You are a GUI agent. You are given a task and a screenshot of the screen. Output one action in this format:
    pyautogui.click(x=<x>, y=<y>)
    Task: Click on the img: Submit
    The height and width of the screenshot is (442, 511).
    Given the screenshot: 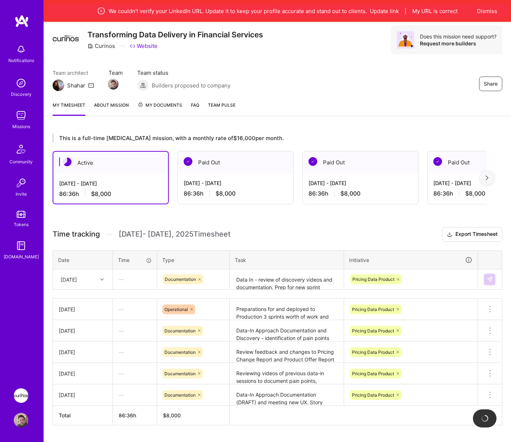 What is the action you would take?
    pyautogui.click(x=489, y=279)
    